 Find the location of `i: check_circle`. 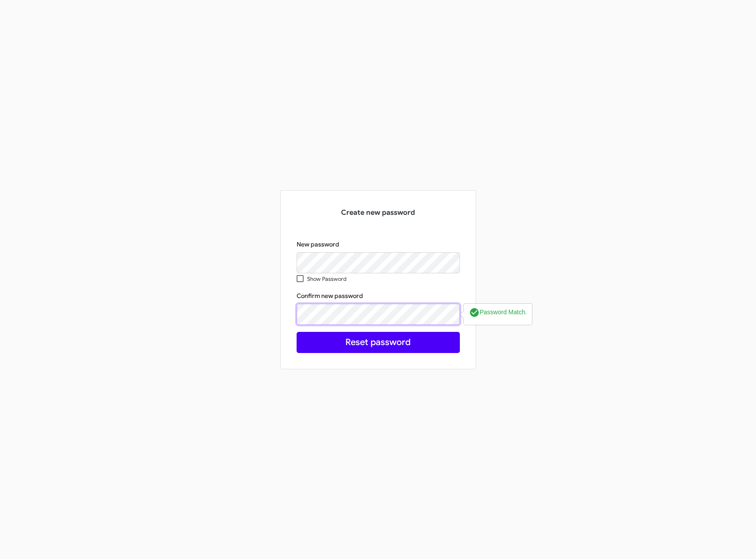

i: check_circle is located at coordinates (474, 312).